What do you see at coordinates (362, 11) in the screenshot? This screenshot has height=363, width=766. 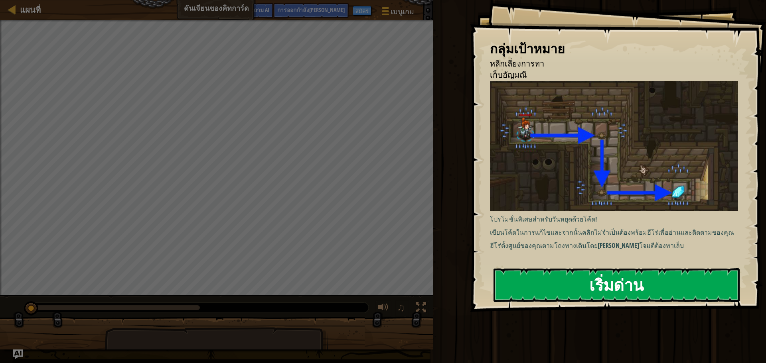 I see `font: สมัคร` at bounding box center [362, 11].